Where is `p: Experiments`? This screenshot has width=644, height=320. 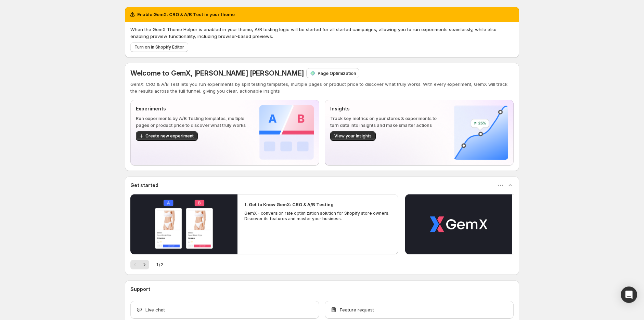
p: Experiments is located at coordinates (192, 109).